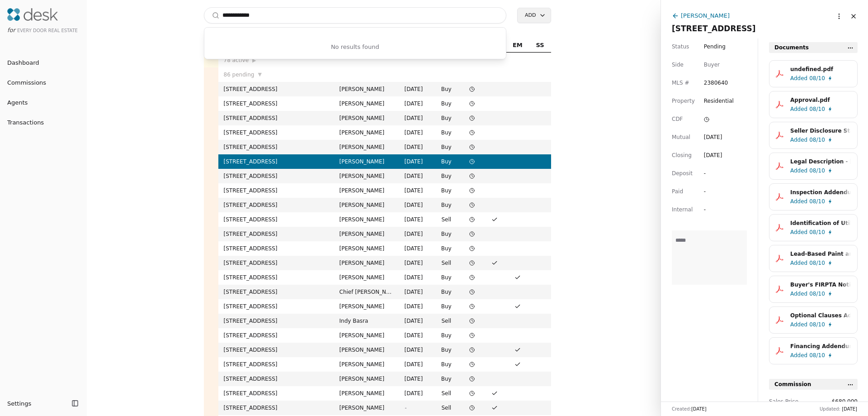  What do you see at coordinates (683, 101) in the screenshot?
I see `span: Property` at bounding box center [683, 101].